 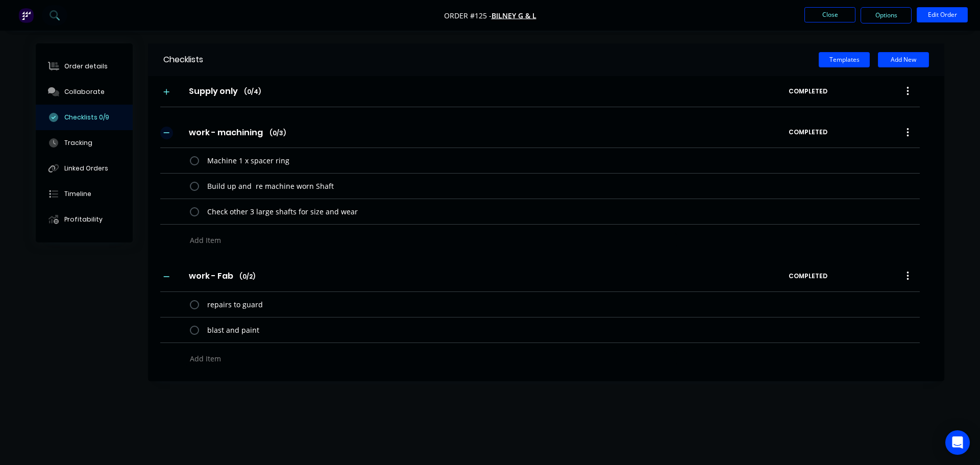 What do you see at coordinates (83, 220) in the screenshot?
I see `div: Profitability` at bounding box center [83, 220].